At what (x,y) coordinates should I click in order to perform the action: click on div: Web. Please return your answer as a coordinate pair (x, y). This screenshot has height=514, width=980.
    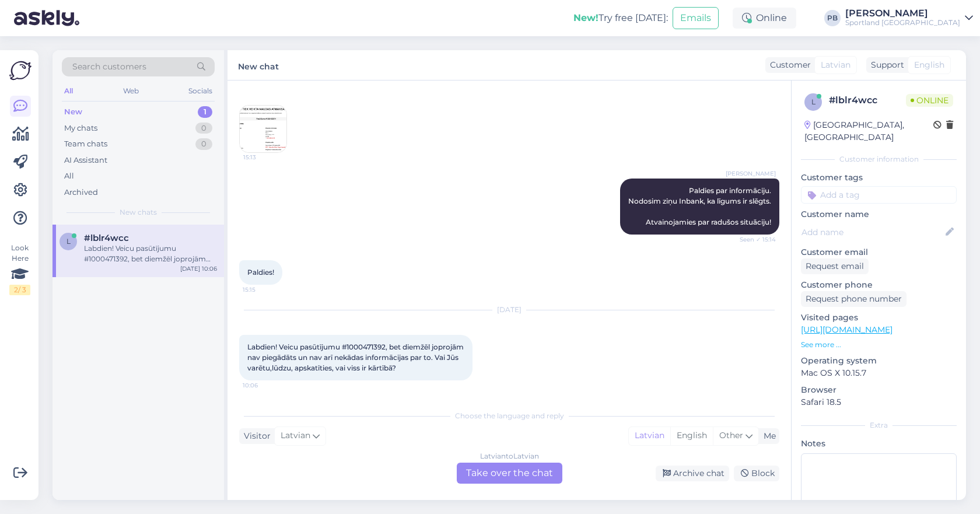
    Looking at the image, I should click on (131, 91).